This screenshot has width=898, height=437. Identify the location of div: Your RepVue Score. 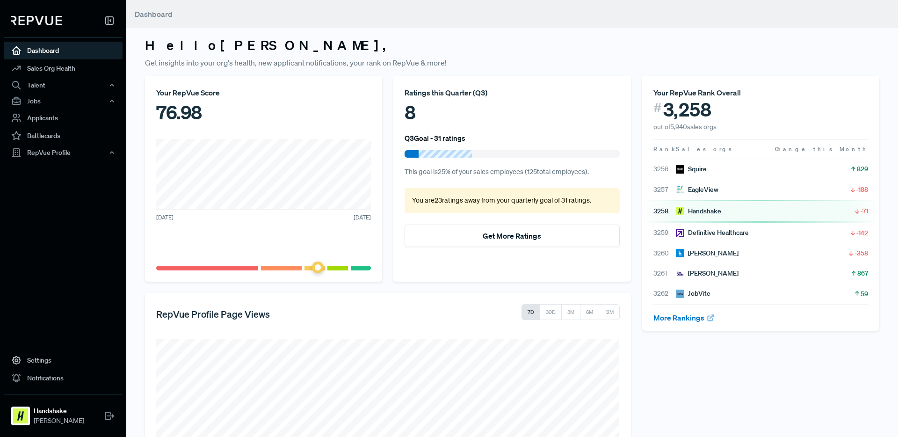
(263, 93).